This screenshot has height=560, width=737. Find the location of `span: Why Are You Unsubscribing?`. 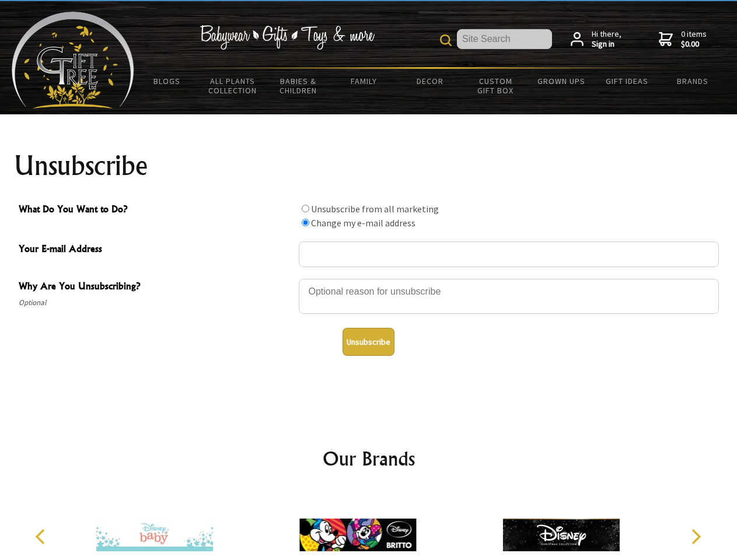

span: Why Are You Unsubscribing? is located at coordinates (156, 287).